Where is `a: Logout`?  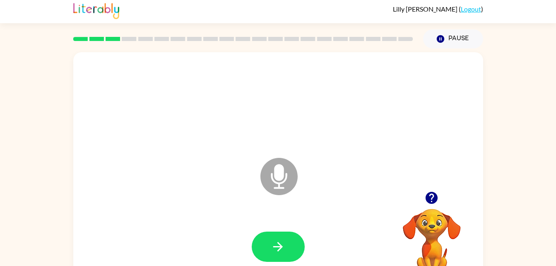 a: Logout is located at coordinates (470, 9).